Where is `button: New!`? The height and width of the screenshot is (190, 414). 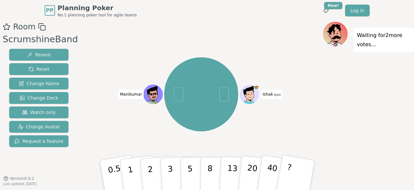
button: New! is located at coordinates (326, 10).